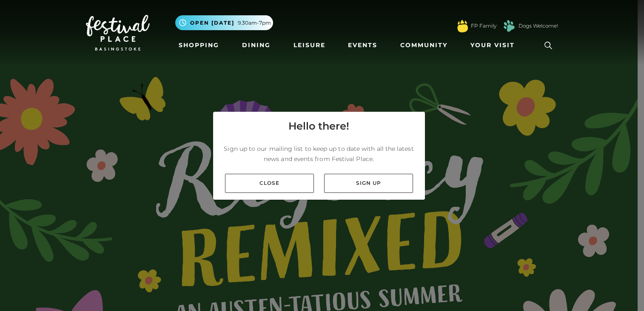 The image size is (644, 311). What do you see at coordinates (368, 183) in the screenshot?
I see `a: Sign up` at bounding box center [368, 183].